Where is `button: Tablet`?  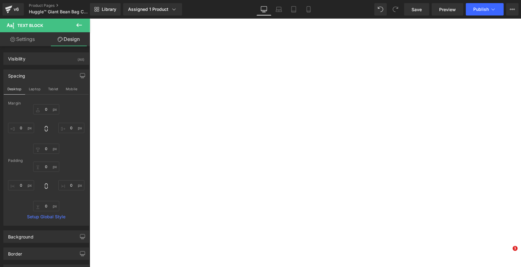
button: Tablet is located at coordinates (53, 89).